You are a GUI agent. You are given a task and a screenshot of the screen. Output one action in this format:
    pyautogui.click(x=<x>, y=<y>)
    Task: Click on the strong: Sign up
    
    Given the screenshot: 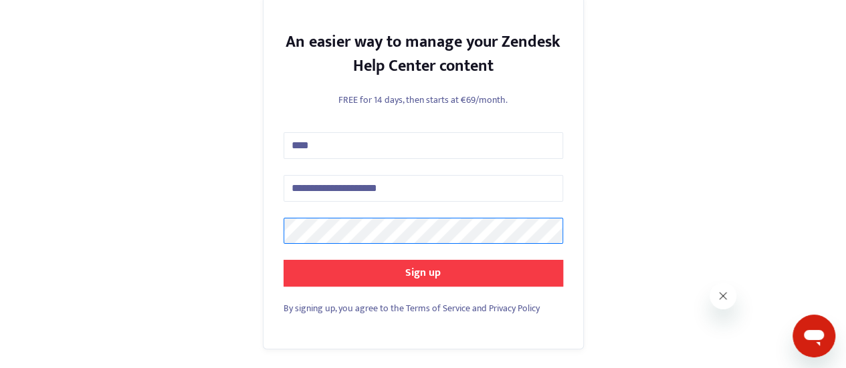 What is the action you would take?
    pyautogui.click(x=422, y=273)
    